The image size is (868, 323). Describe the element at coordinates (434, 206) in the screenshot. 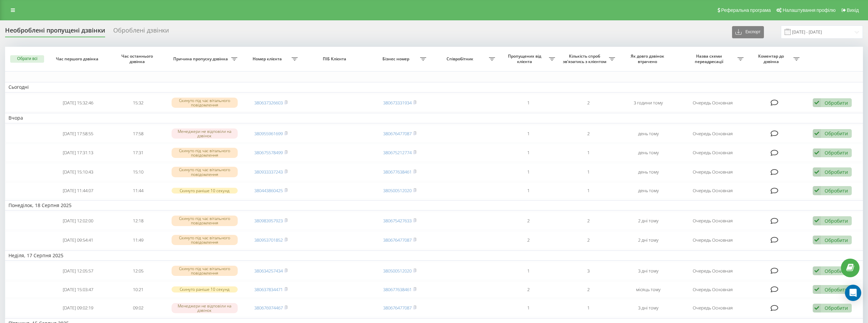

I see `td: Понеділок, 18 Серпня 2025` at that location.